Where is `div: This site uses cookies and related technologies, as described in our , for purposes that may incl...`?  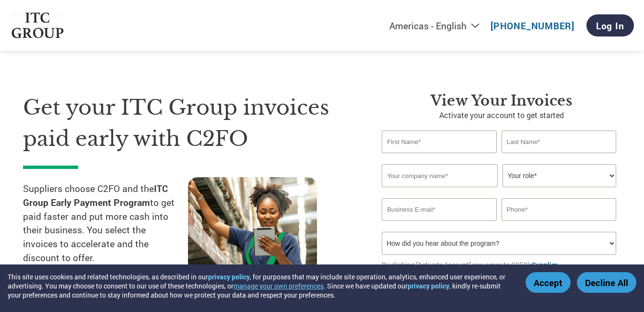 div: This site uses cookies and related technologies, as described in our , for purposes that may incl... is located at coordinates (259, 285).